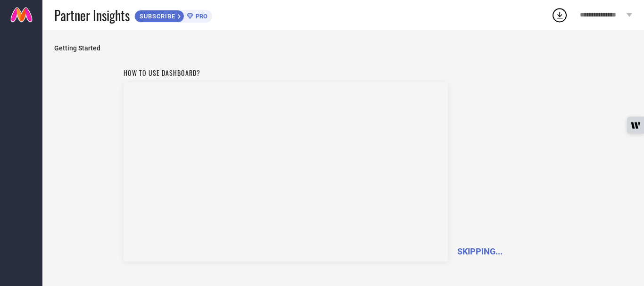 This screenshot has width=644, height=286. I want to click on a: SUBSCRIBEPRO, so click(173, 15).